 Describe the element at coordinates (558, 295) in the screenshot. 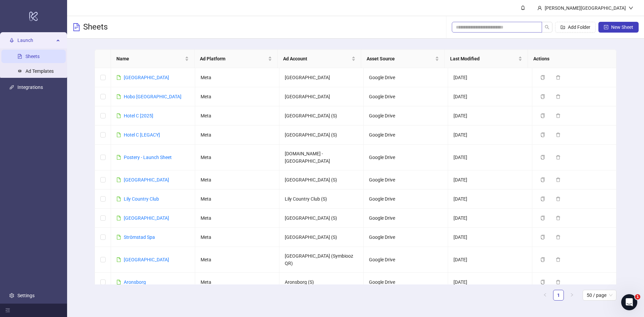

I see `li: 1` at that location.